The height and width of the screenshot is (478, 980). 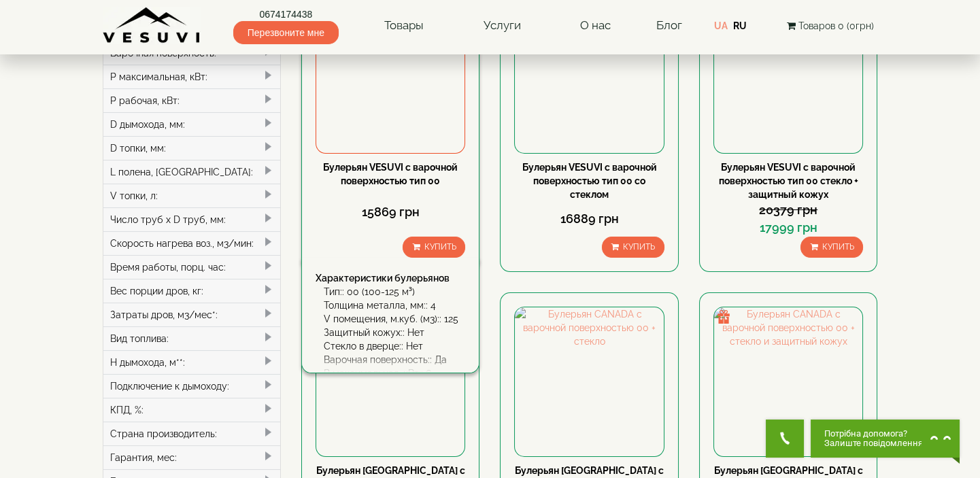 I want to click on div: 20379 грн, so click(x=788, y=210).